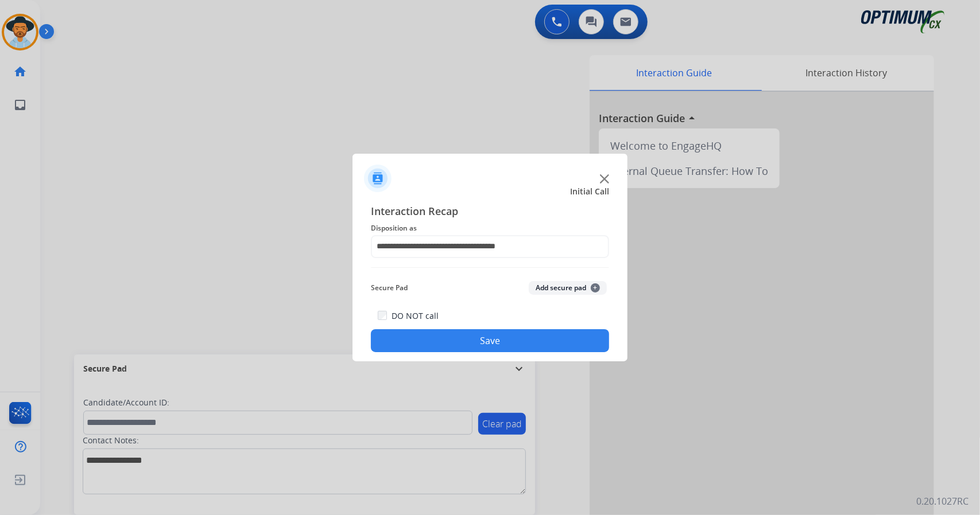 Image resolution: width=980 pixels, height=515 pixels. What do you see at coordinates (489, 267) in the screenshot?
I see `img: contact-recap-line.svg` at bounding box center [489, 267].